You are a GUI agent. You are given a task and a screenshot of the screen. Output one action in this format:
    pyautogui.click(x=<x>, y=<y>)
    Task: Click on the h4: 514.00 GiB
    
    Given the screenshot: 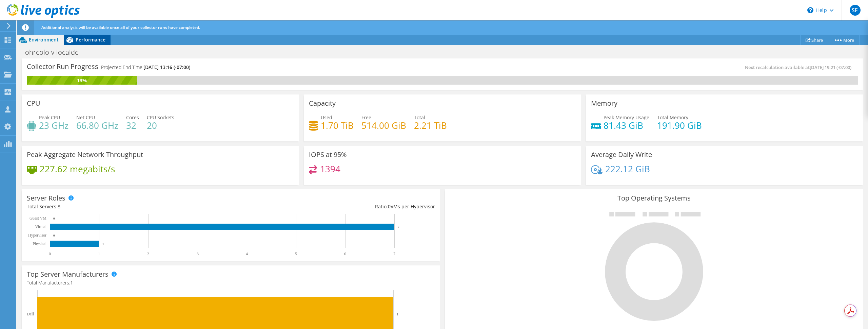 What is the action you would take?
    pyautogui.click(x=384, y=125)
    